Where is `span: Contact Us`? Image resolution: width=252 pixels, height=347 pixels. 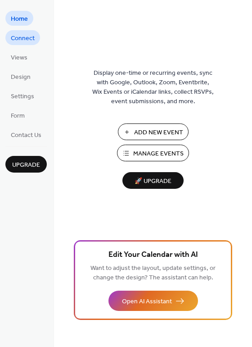
span: Contact Us is located at coordinates (26, 135).